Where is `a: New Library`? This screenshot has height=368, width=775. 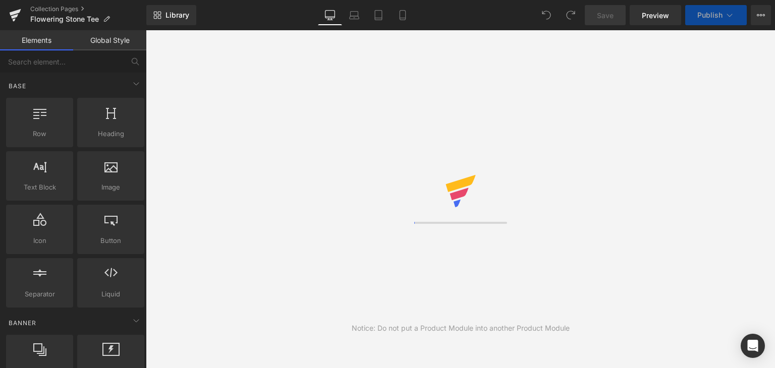 a: New Library is located at coordinates (171, 15).